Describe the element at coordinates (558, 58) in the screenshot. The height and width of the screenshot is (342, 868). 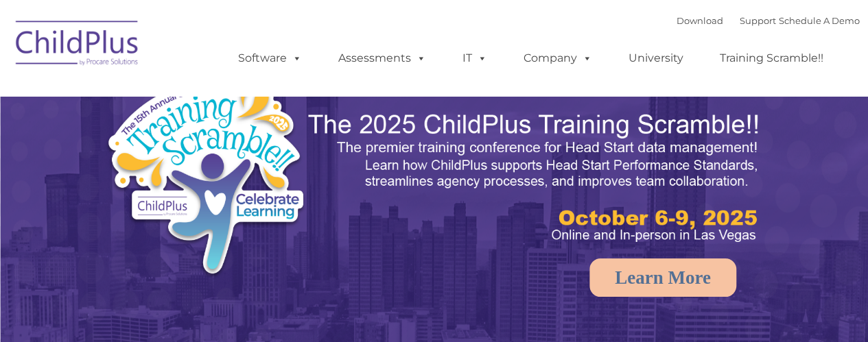
I see `a: Company` at that location.